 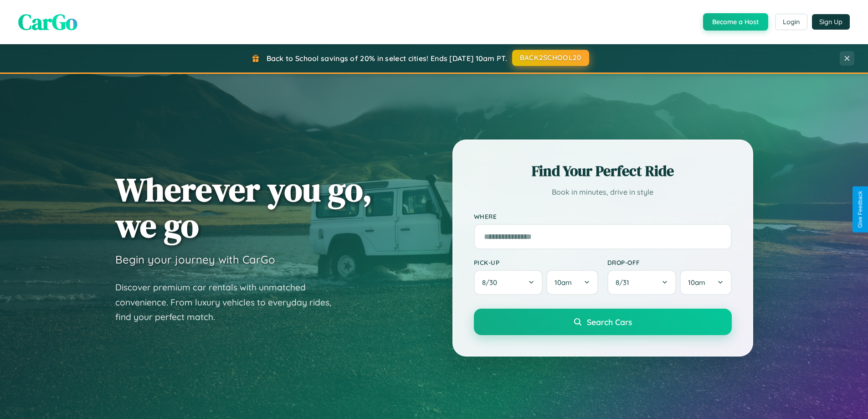 What do you see at coordinates (551, 58) in the screenshot?
I see `button: BACK2SCHOOL20` at bounding box center [551, 58].